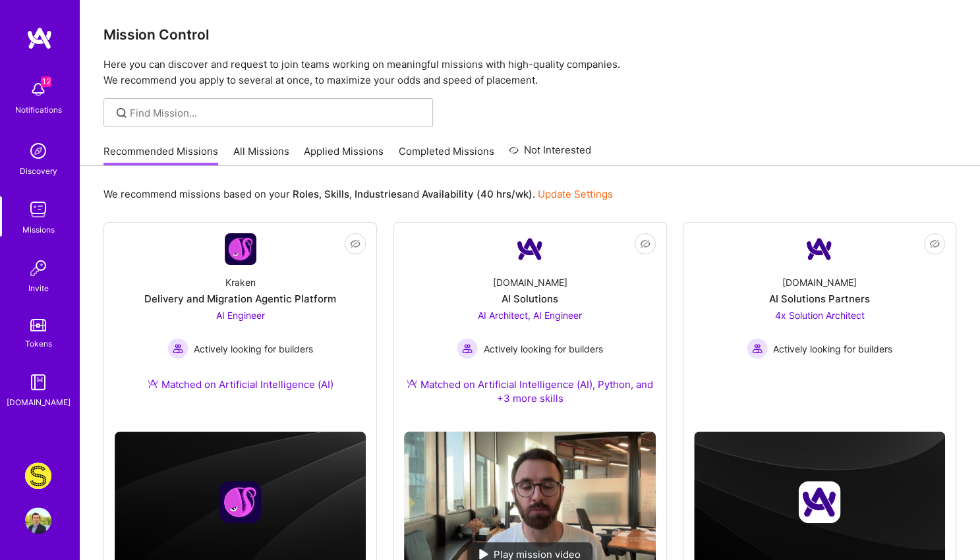 Image resolution: width=980 pixels, height=560 pixels. Describe the element at coordinates (478, 194) in the screenshot. I see `b: Availability (40 hrs/wk)` at that location.